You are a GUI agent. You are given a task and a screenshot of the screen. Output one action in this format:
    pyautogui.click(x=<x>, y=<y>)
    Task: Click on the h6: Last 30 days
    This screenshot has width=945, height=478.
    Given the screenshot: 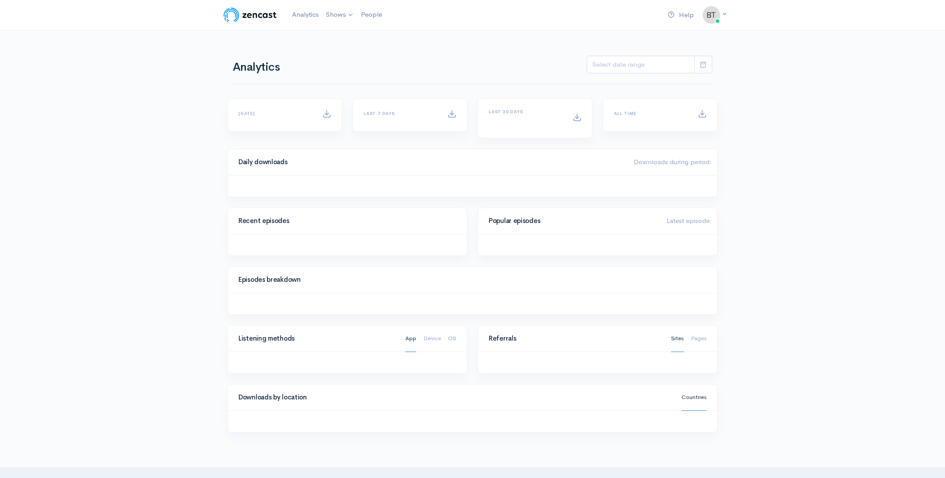 What is the action you would take?
    pyautogui.click(x=525, y=112)
    